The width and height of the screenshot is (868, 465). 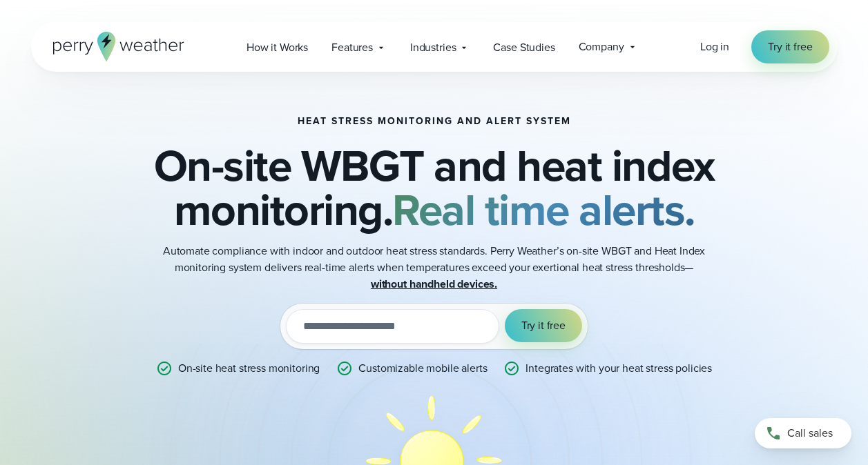 What do you see at coordinates (544, 210) in the screenshot?
I see `strong: Real time alerts.` at bounding box center [544, 210].